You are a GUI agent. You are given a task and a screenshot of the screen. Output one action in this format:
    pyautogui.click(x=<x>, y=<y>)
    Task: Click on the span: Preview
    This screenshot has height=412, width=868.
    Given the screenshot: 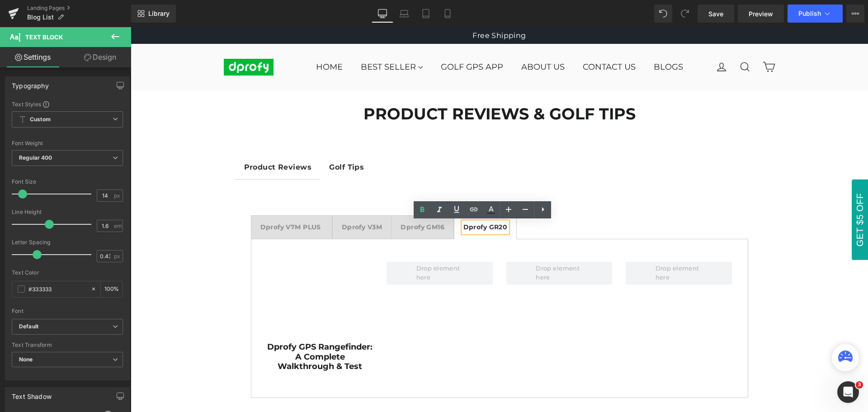 What is the action you would take?
    pyautogui.click(x=761, y=14)
    